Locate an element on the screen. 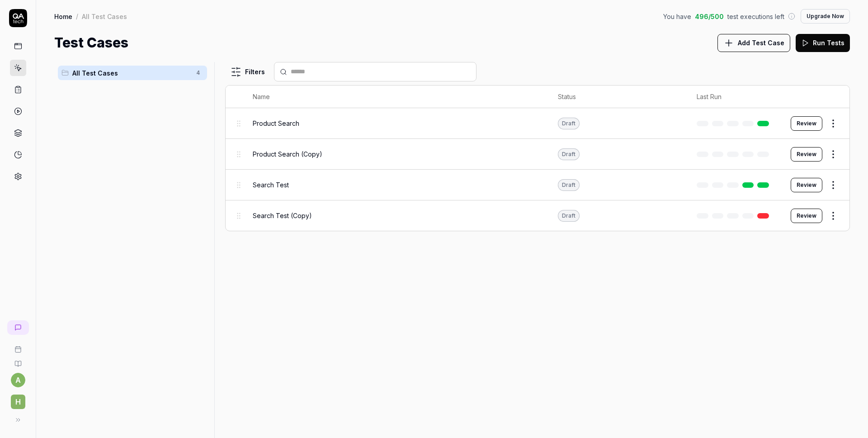  a: Documentation is located at coordinates (17, 360).